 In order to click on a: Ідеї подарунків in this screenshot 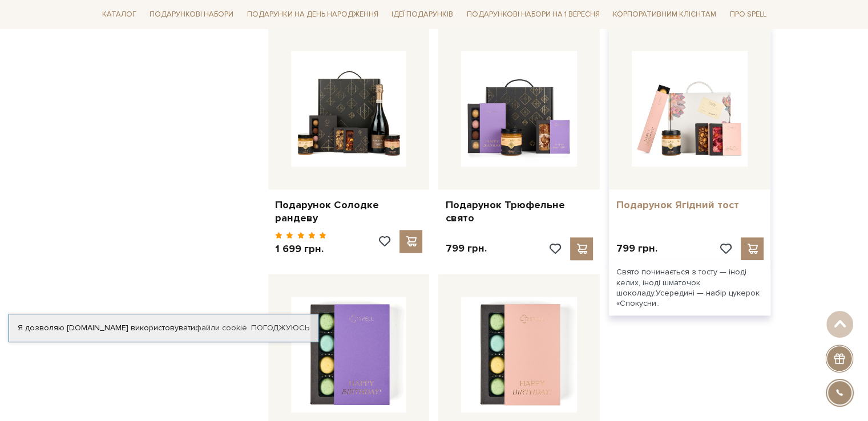, I will do `click(423, 14)`.